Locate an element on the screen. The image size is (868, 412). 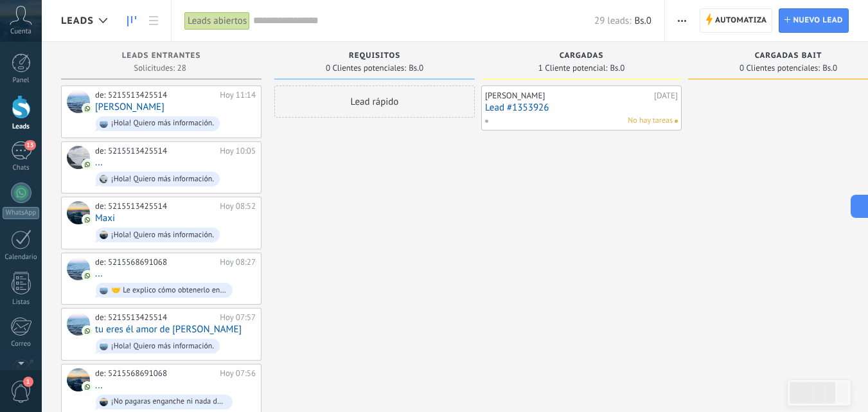
div: Hoy 07:57 is located at coordinates (237, 318).